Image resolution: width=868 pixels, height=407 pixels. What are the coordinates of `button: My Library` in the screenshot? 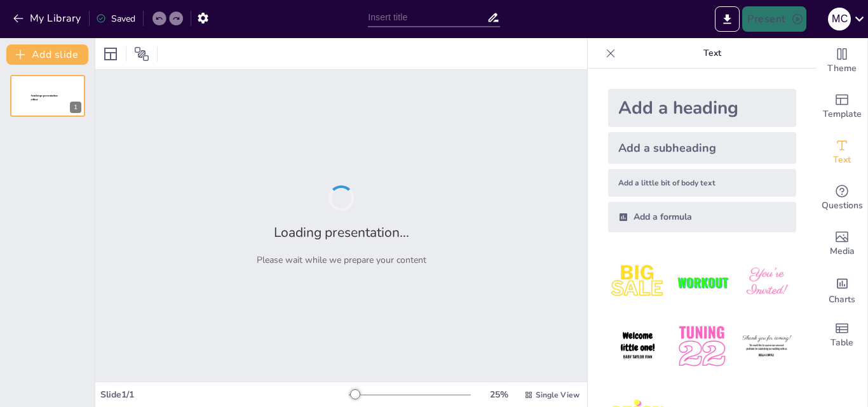 It's located at (47, 18).